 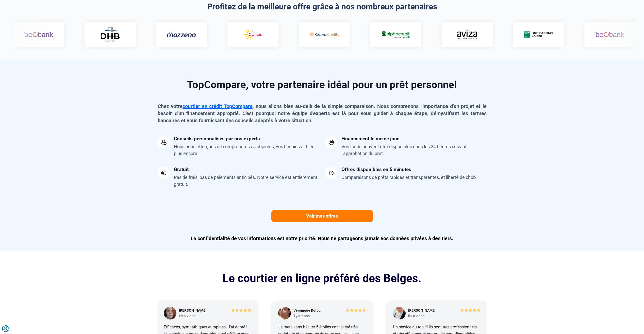 What do you see at coordinates (322, 216) in the screenshot?
I see `a: Voir mes offres` at bounding box center [322, 216].